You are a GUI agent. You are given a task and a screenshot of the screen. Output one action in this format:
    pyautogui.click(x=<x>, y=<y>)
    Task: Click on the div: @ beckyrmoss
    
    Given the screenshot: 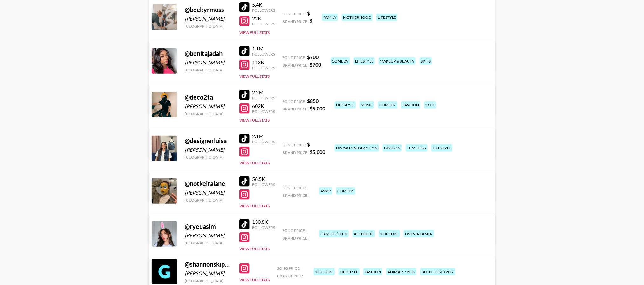 What is the action you would take?
    pyautogui.click(x=208, y=9)
    